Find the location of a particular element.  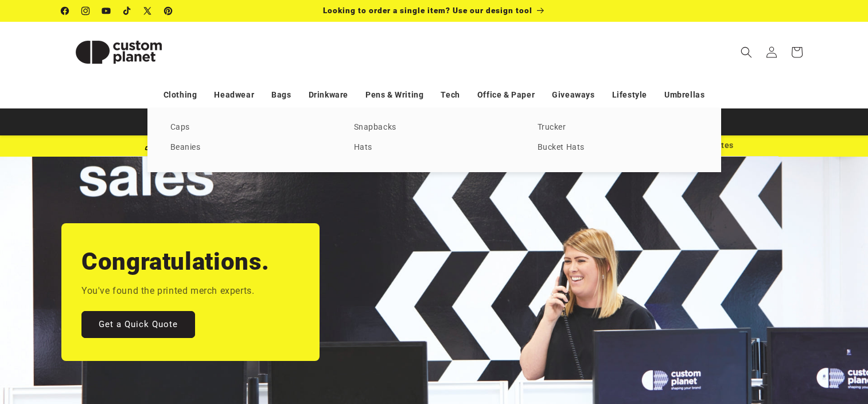

p: You've found the printed merch experts. is located at coordinates (167, 291).